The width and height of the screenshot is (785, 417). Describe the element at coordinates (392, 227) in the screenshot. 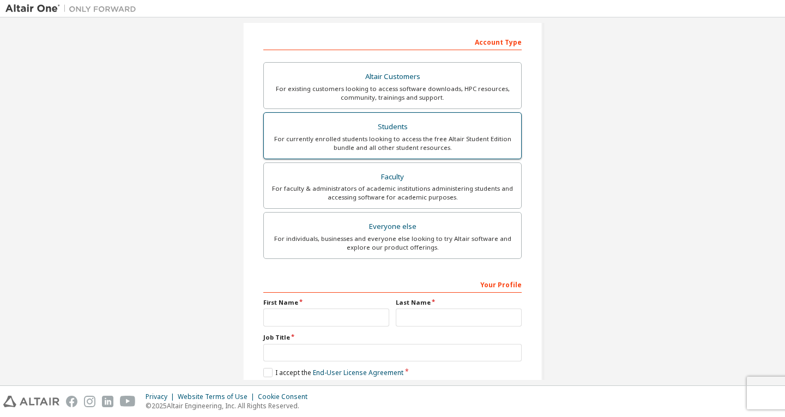

I see `div: Everyone else` at that location.